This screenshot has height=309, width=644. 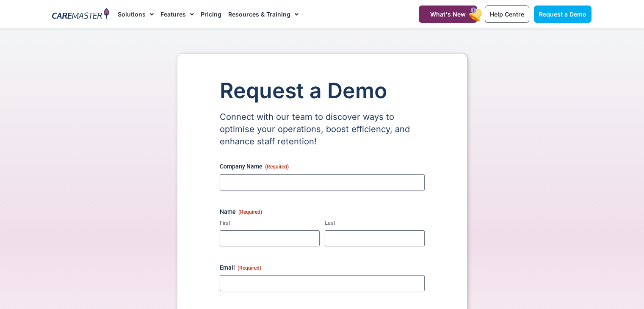 I want to click on span: Help Centre, so click(x=507, y=14).